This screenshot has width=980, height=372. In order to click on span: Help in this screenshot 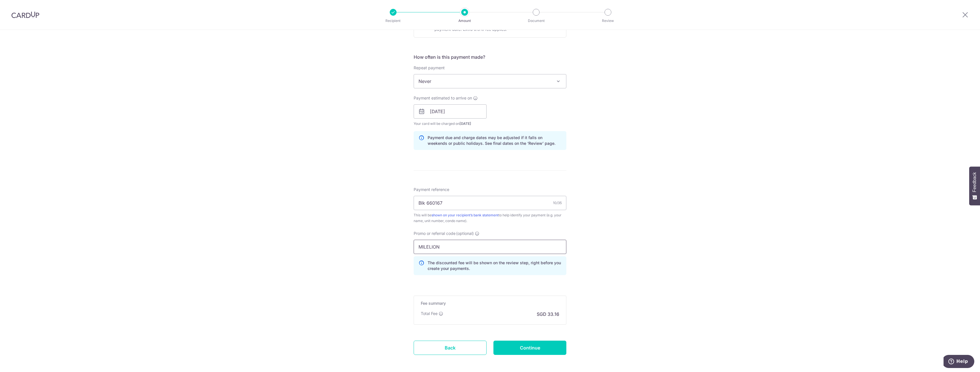, I will do `click(18, 6)`.